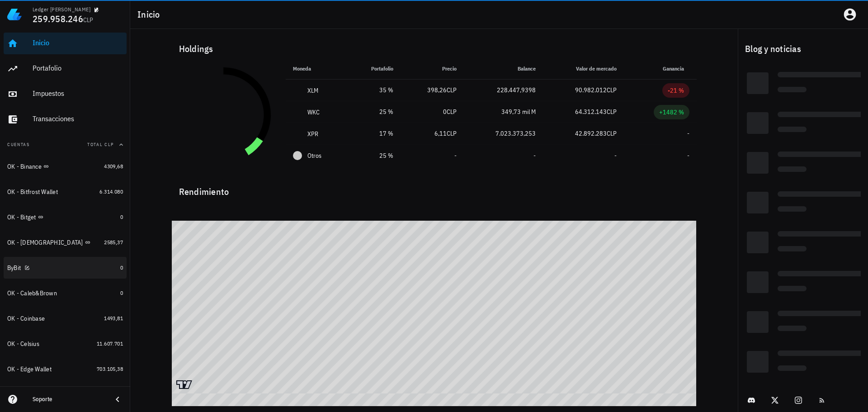  What do you see at coordinates (503, 133) in the screenshot?
I see `div: 7.023.373,253` at bounding box center [503, 133].